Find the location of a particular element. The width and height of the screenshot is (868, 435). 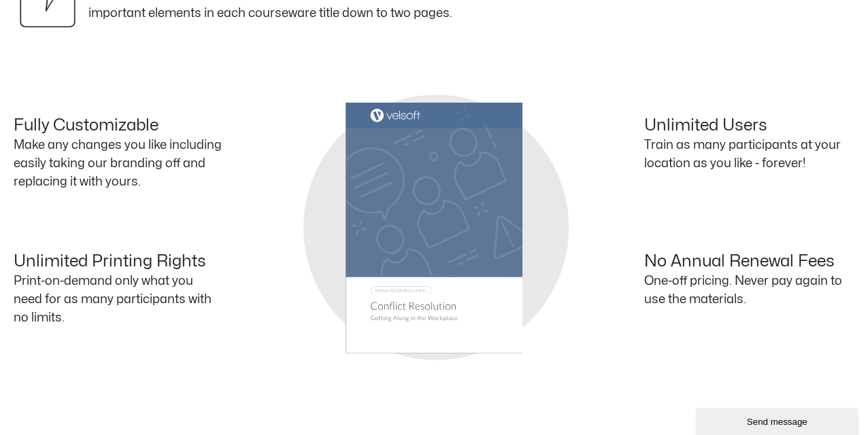

h4: Unlimited Printing Rights is located at coordinates (118, 261).